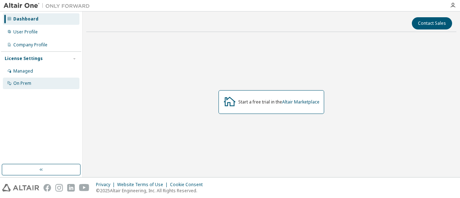 This screenshot has height=198, width=460. I want to click on img: youtube.svg, so click(84, 188).